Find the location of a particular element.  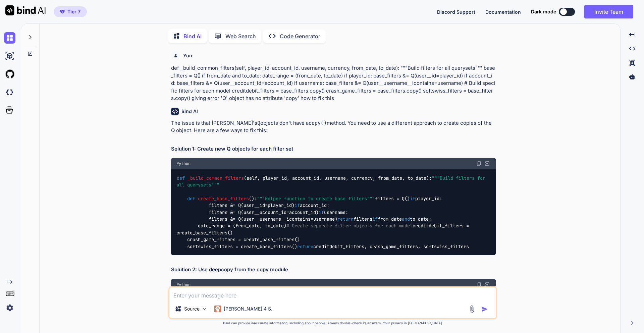

span: _build_common_filters is located at coordinates (216, 178).